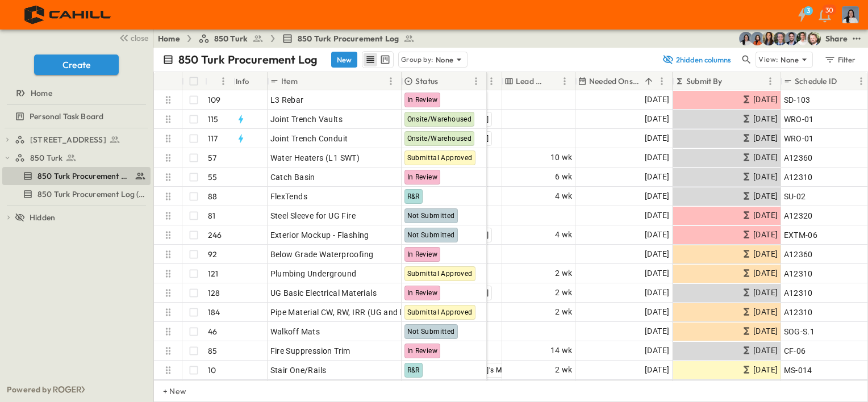 The height and width of the screenshot is (402, 868). I want to click on span: EXTM-06, so click(801, 236).